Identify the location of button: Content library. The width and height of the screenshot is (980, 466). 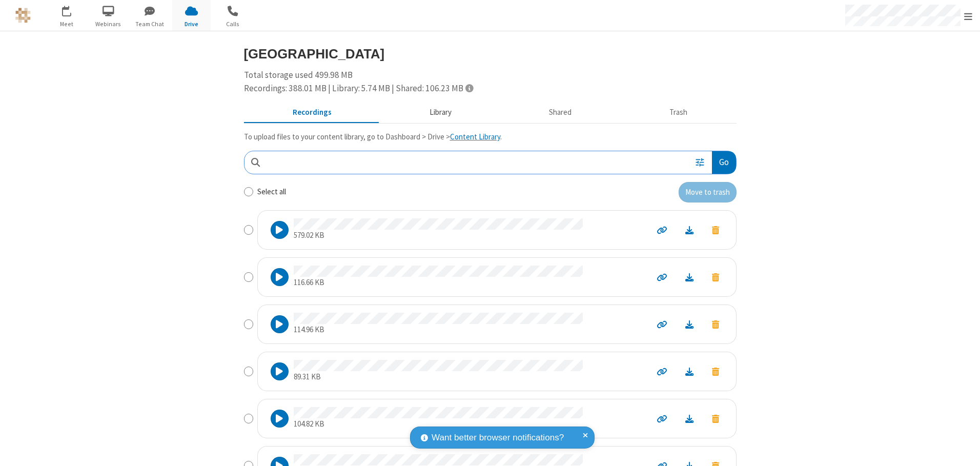
(440, 113).